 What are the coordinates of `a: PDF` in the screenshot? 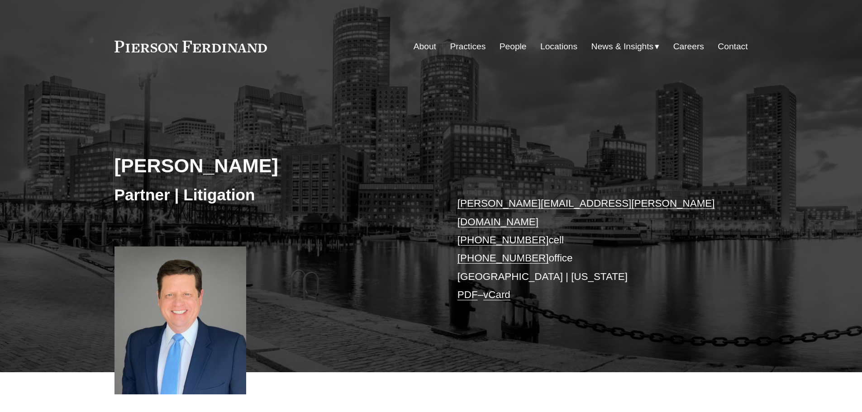 It's located at (468, 295).